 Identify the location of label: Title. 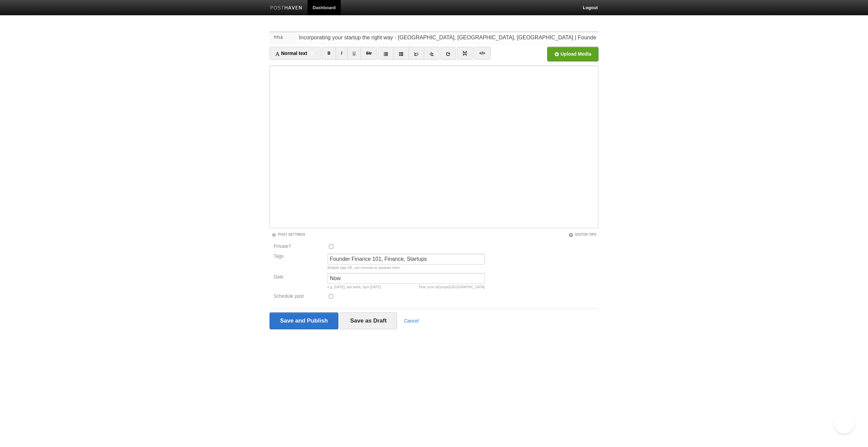
(283, 38).